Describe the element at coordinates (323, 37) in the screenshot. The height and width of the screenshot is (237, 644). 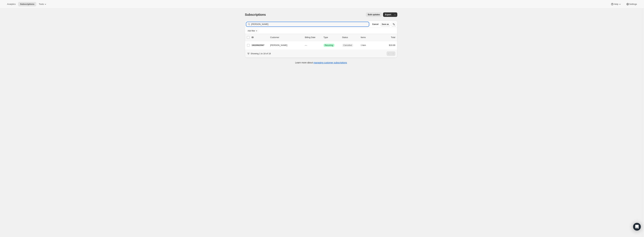
I see `div: IDCustomerBilling DateTypeStatusItemsTotal` at that location.